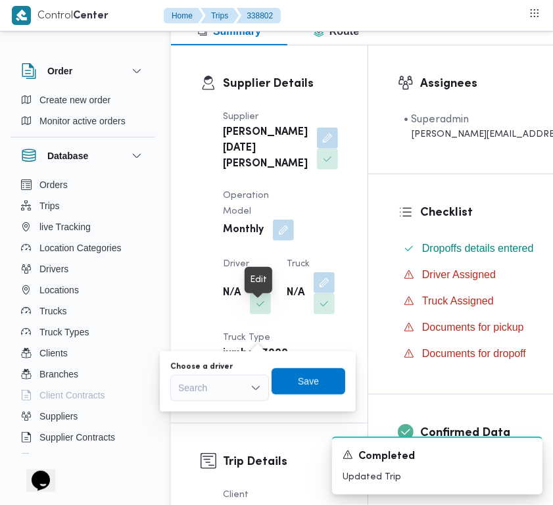 This screenshot has height=505, width=553. Describe the element at coordinates (64, 332) in the screenshot. I see `span: Truck Types` at that location.